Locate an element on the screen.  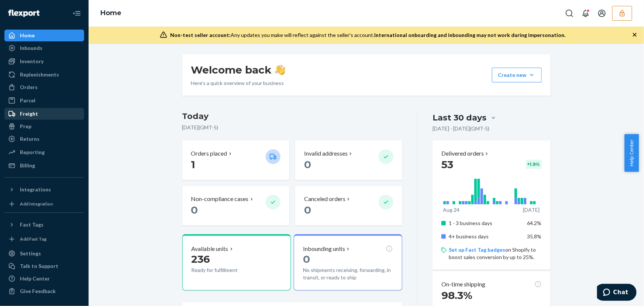
a: Replenishments is located at coordinates (44, 75).